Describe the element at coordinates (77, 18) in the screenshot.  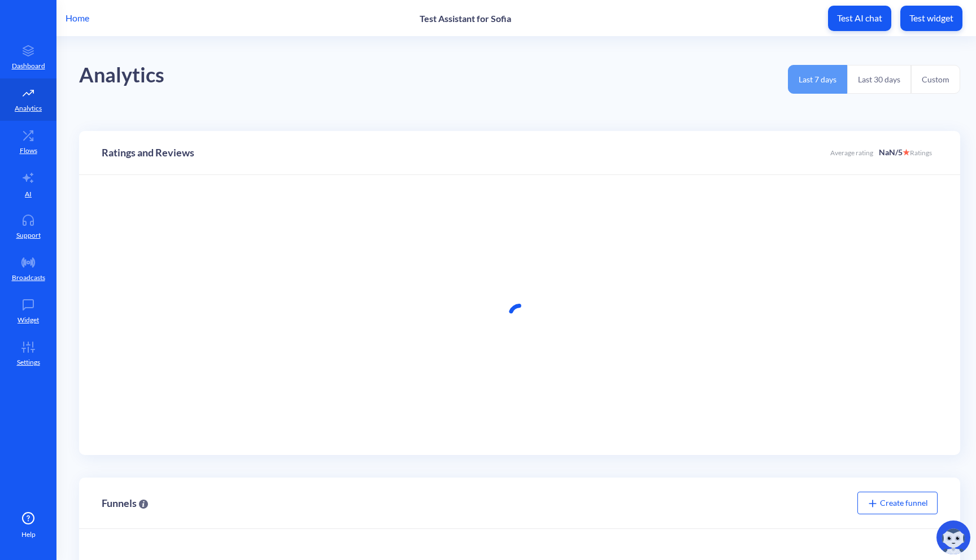
I see `p: Home` at that location.